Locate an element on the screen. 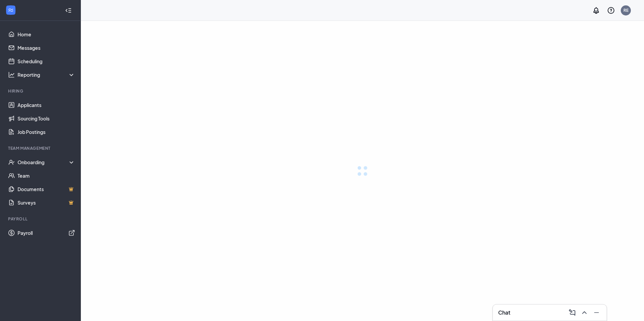 The image size is (644, 321). div: RE is located at coordinates (626, 10).